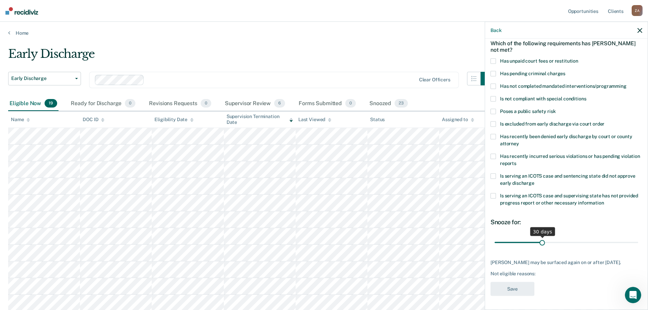 The image size is (648, 310). What do you see at coordinates (388, 104) in the screenshot?
I see `div: Snoozed` at bounding box center [388, 104].